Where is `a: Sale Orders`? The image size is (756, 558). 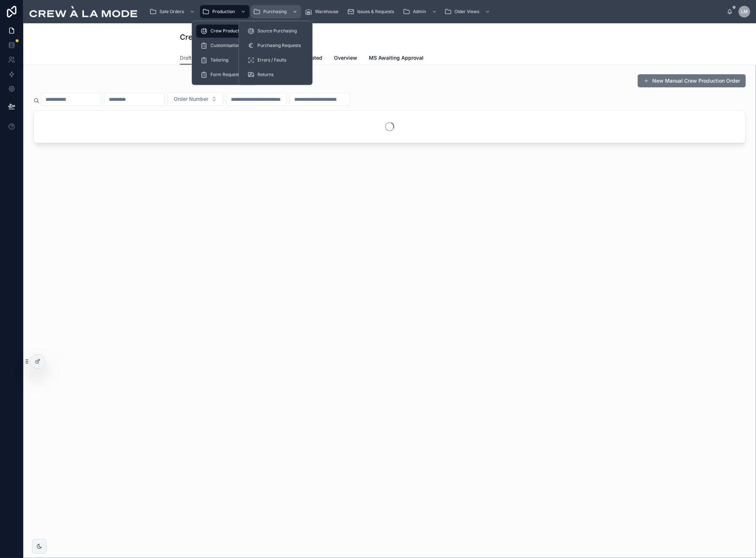
a: Sale Orders is located at coordinates (173, 11).